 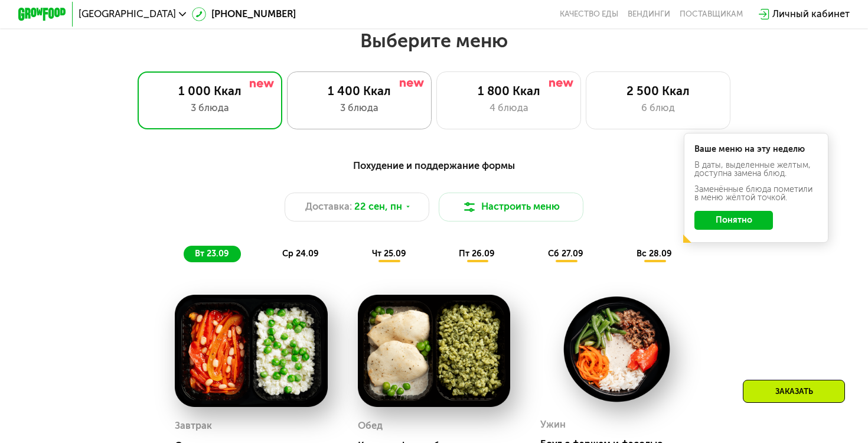 I want to click on span: пт 26.09, so click(x=476, y=254).